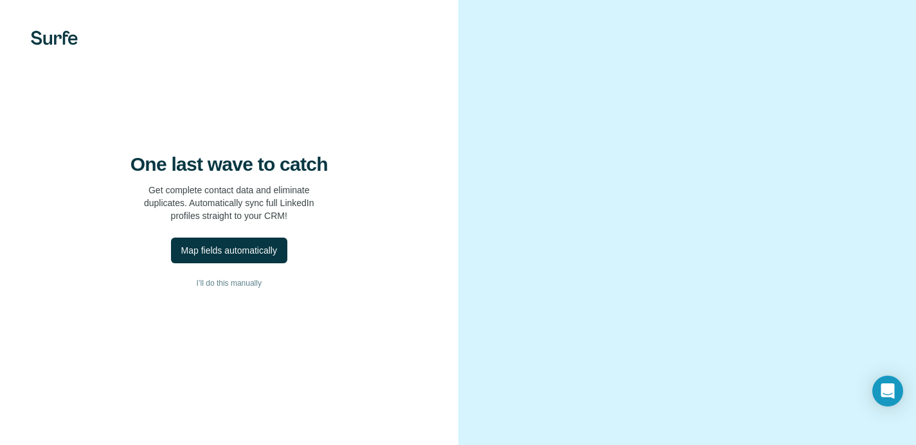 Image resolution: width=916 pixels, height=445 pixels. Describe the element at coordinates (229, 283) in the screenshot. I see `button: I’ll do this manually` at that location.